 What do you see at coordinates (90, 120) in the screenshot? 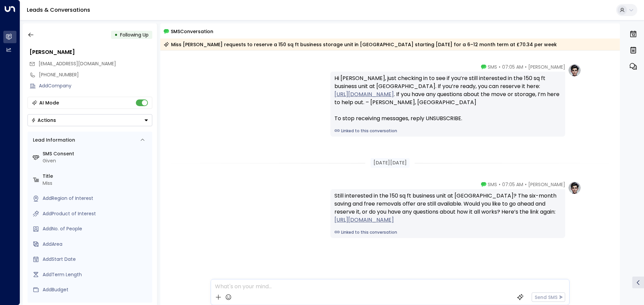
I see `button: Actions` at bounding box center [90, 120].